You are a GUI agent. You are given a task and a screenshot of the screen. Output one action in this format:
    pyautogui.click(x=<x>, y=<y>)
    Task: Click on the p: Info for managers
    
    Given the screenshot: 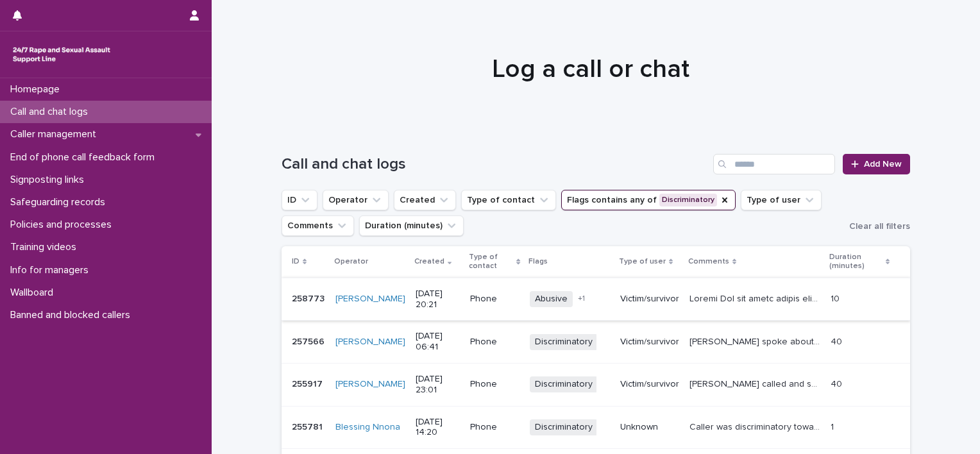 What is the action you would take?
    pyautogui.click(x=52, y=270)
    